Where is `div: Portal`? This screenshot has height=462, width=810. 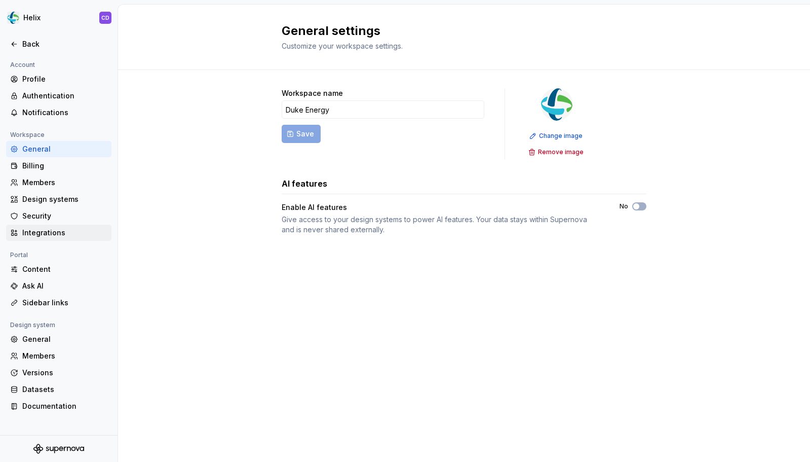
div: Portal is located at coordinates (19, 255).